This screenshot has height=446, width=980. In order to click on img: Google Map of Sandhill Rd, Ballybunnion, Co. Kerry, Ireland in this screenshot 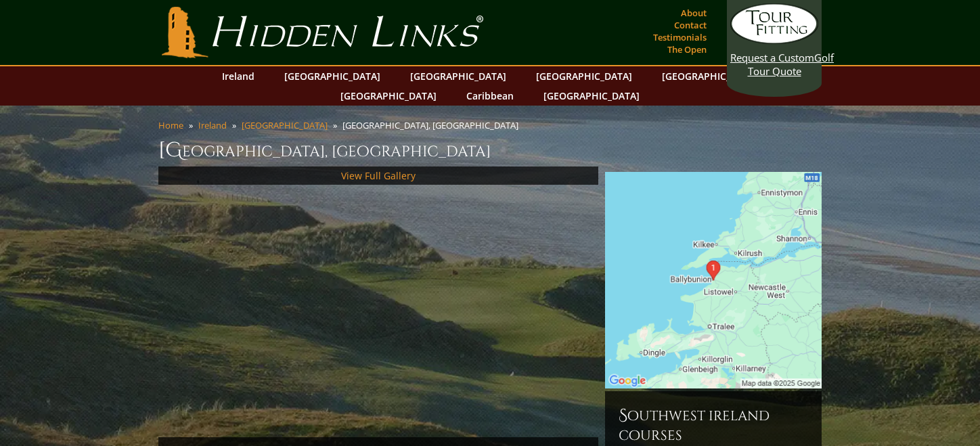, I will do `click(713, 280)`.